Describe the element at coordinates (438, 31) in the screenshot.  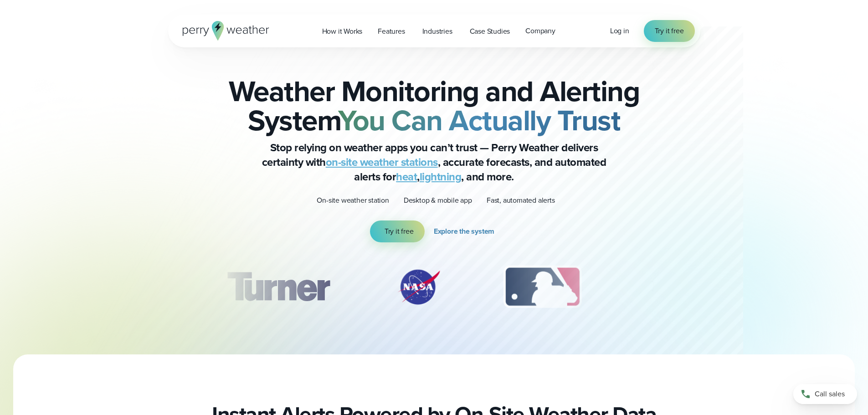
I see `span: Industries` at that location.